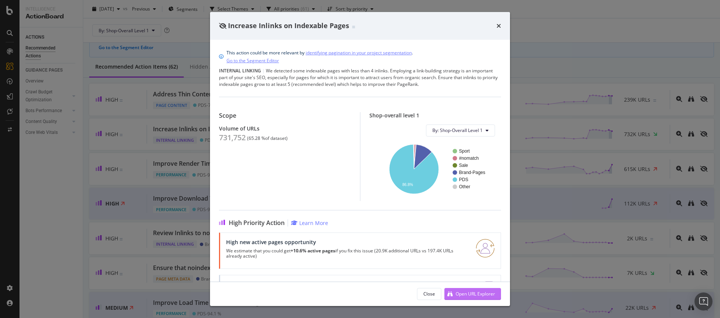 Image resolution: width=720 pixels, height=318 pixels. What do you see at coordinates (703, 301) in the screenshot?
I see `div: Open Intercom Messenger` at bounding box center [703, 301].